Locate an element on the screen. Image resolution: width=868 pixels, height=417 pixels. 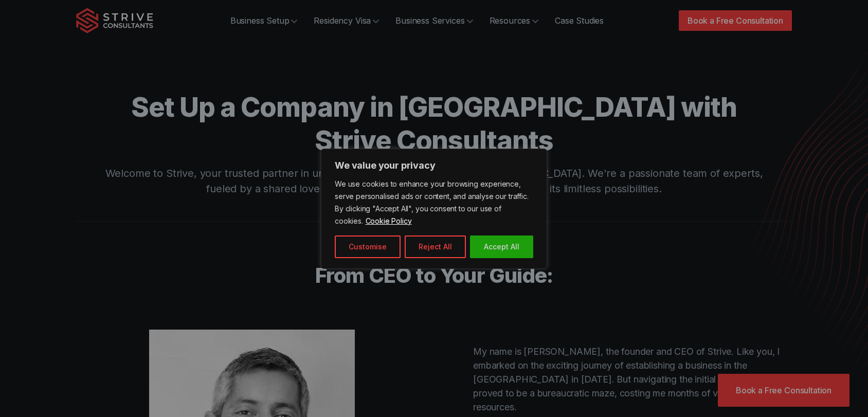
p: We value your privacy is located at coordinates (434, 165).